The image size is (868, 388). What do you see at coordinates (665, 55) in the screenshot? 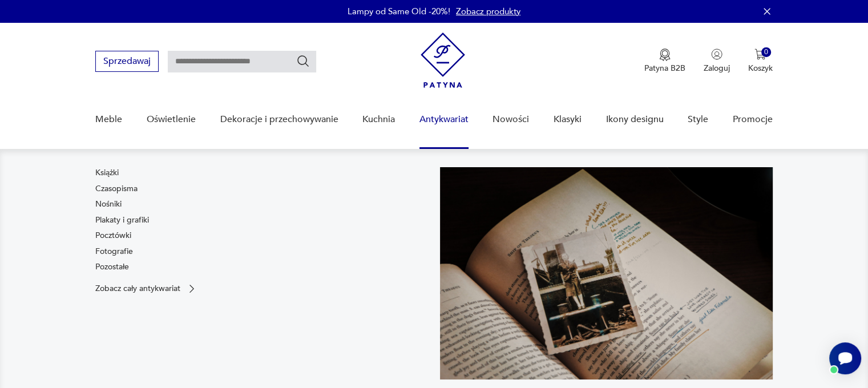
I see `img: Ikona medalu` at bounding box center [665, 55].